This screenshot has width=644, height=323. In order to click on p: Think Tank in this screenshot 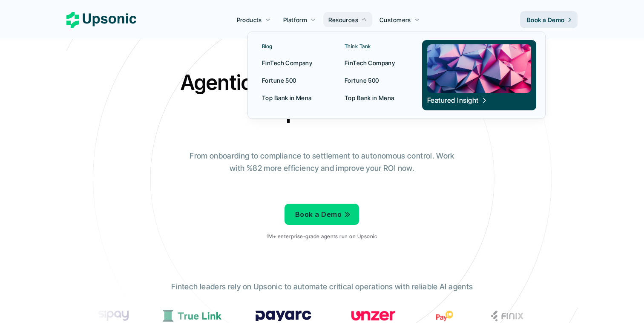, I will do `click(358, 46)`.